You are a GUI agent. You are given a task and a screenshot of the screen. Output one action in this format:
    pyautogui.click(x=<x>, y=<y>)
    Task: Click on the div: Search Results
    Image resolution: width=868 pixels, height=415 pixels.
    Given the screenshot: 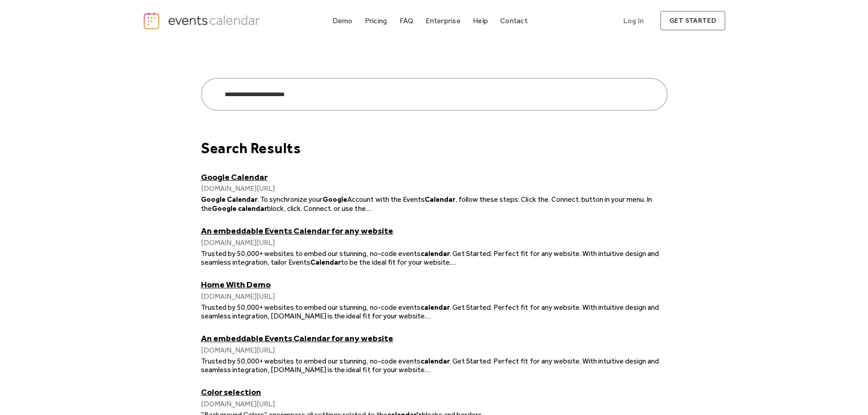 What is the action you would take?
    pyautogui.click(x=434, y=148)
    